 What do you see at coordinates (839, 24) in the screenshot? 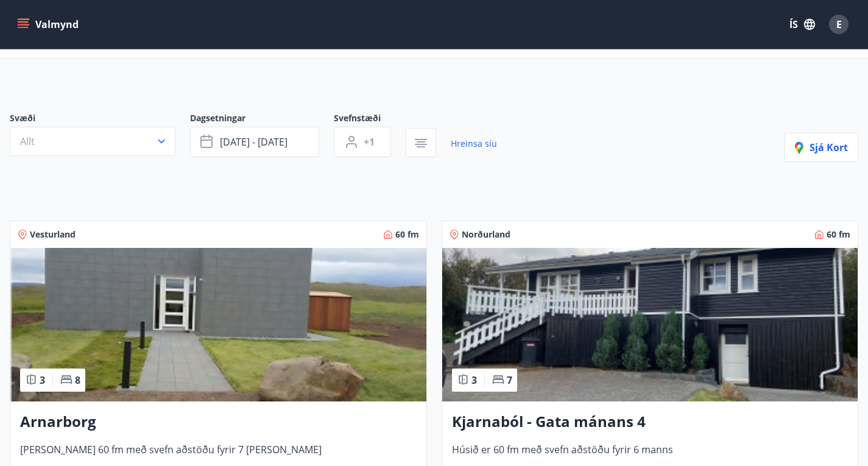
I see `button: E` at bounding box center [839, 24].